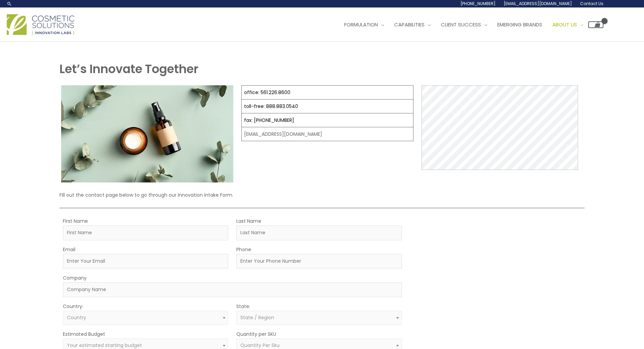  Describe the element at coordinates (361, 24) in the screenshot. I see `span: Formulation` at that location.